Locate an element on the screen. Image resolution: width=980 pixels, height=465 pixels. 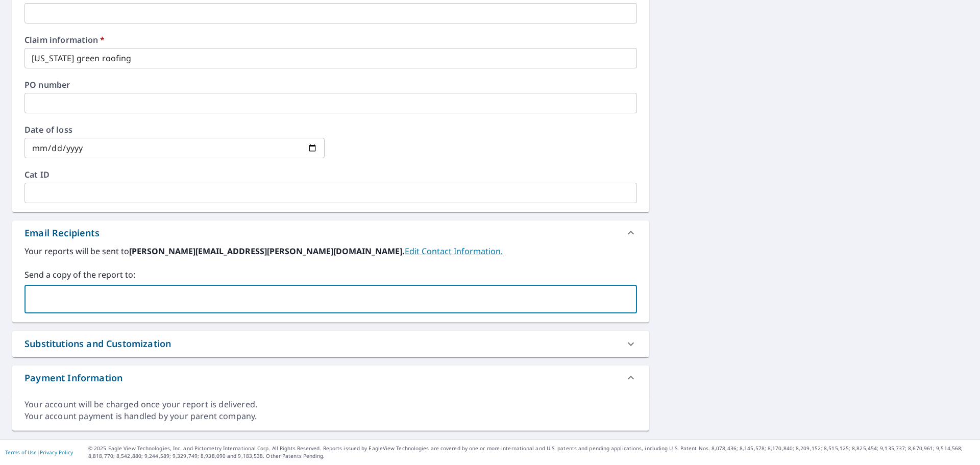
label: Your reports will be sent to is located at coordinates (331, 251).